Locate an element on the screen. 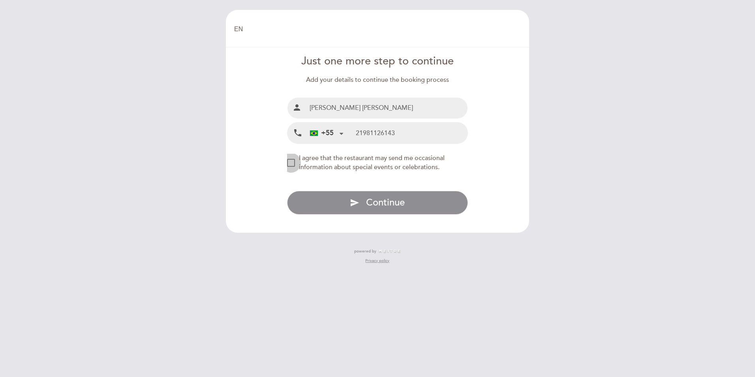 Image resolution: width=755 pixels, height=377 pixels. span: Continue is located at coordinates (386, 202).